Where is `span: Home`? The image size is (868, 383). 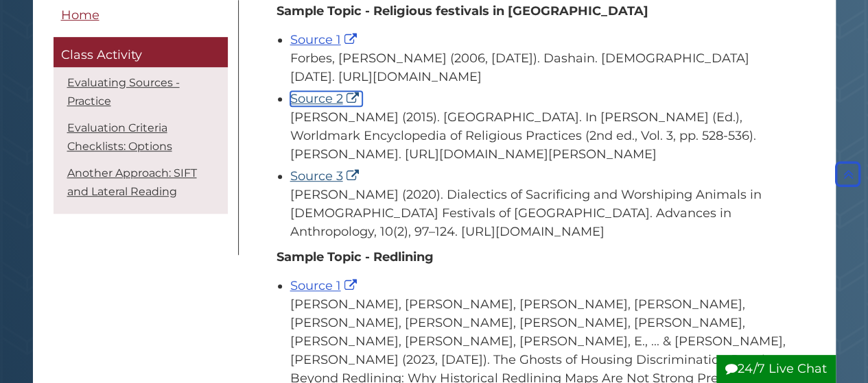 span: Home is located at coordinates (80, 15).